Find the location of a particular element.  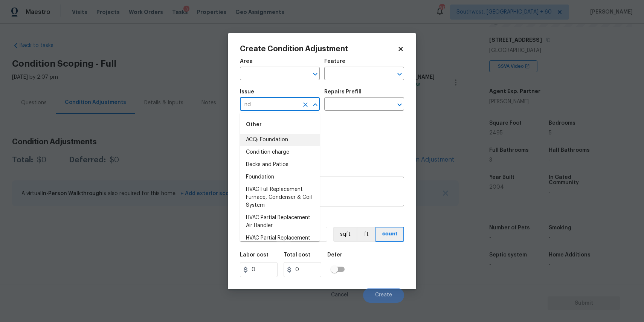

li: Condition charge is located at coordinates (280, 152).